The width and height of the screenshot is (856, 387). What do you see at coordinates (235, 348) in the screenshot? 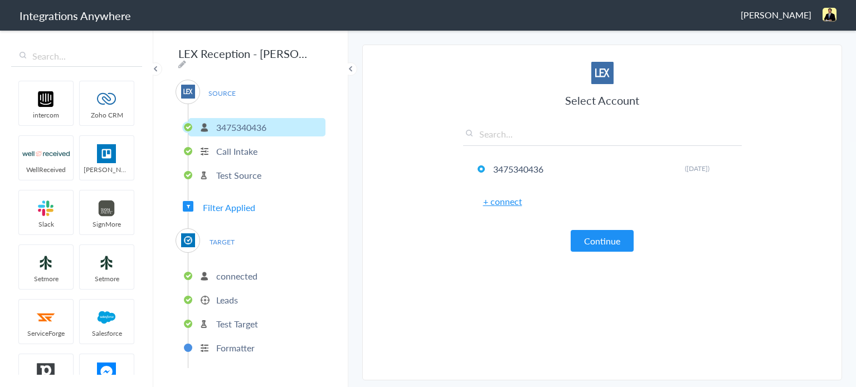
I see `p: Formatter` at bounding box center [235, 348].